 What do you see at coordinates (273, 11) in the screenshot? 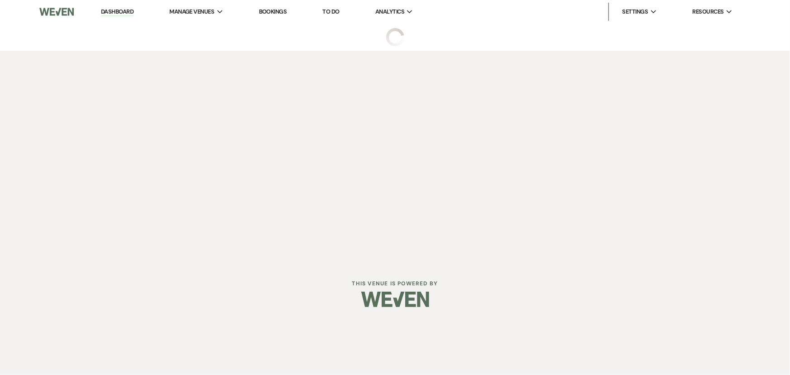
I see `a: Bookings` at bounding box center [273, 11].